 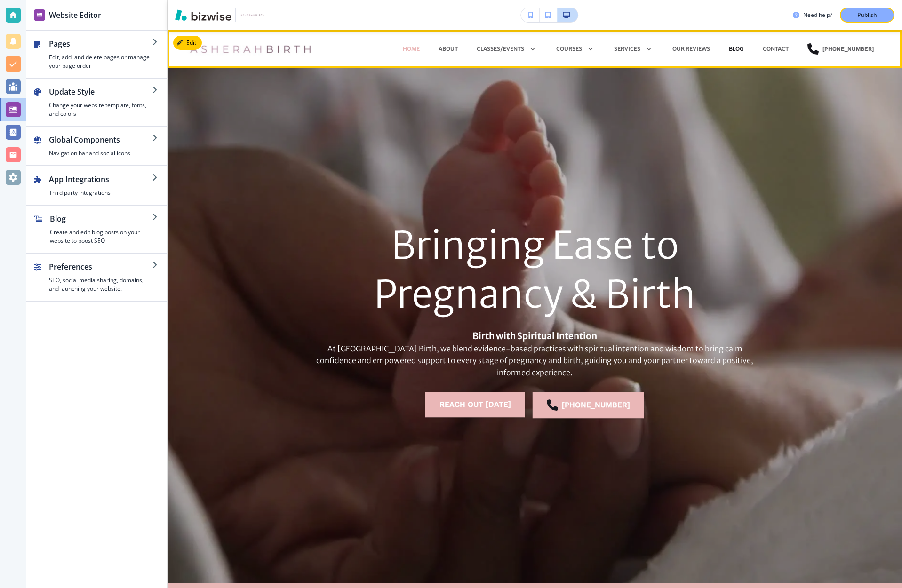 What do you see at coordinates (97, 146) in the screenshot?
I see `button: Global ComponentsNavigation bar and social icons` at bounding box center [97, 146].